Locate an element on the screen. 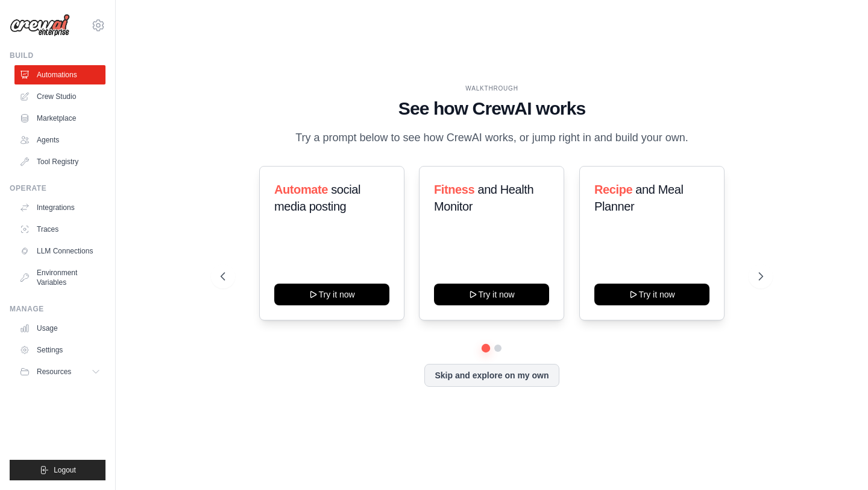  span: Logout is located at coordinates (65, 470).